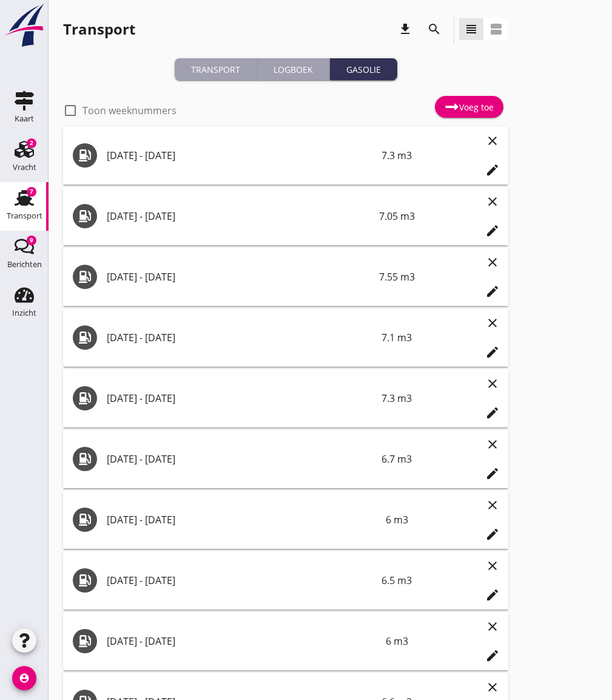 This screenshot has height=700, width=612. What do you see at coordinates (24, 678) in the screenshot?
I see `i: account_circle` at bounding box center [24, 678].